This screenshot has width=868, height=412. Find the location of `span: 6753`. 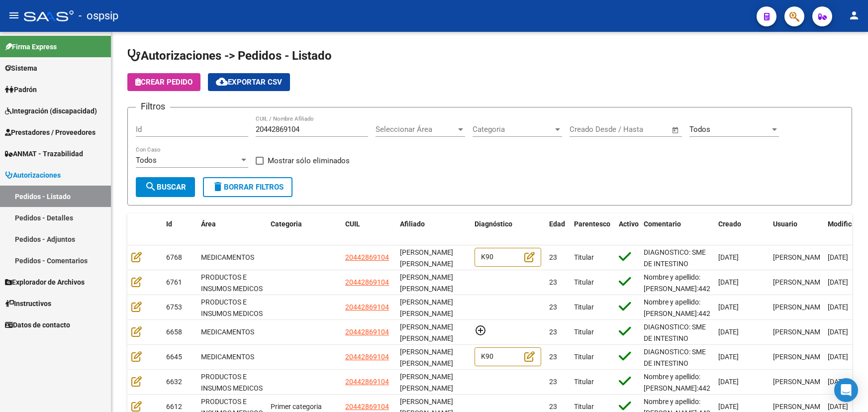

span: 6753 is located at coordinates (174, 307).